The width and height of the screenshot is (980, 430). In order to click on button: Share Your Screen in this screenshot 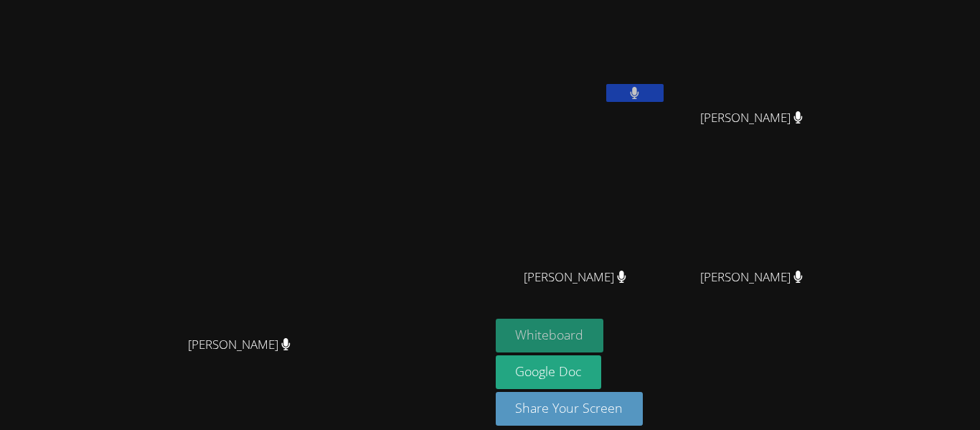, I will do `click(570, 408)`.